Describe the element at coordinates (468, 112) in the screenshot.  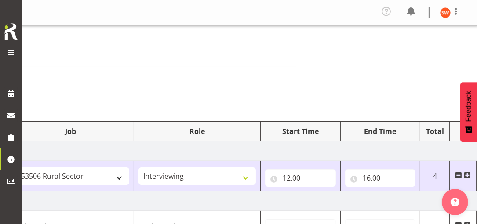
I see `button: Feedback - Show survey` at that location.